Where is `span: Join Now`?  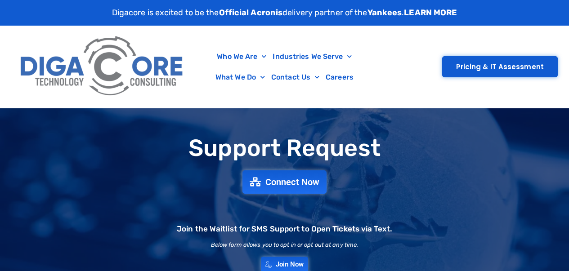 span: Join Now is located at coordinates (290, 264).